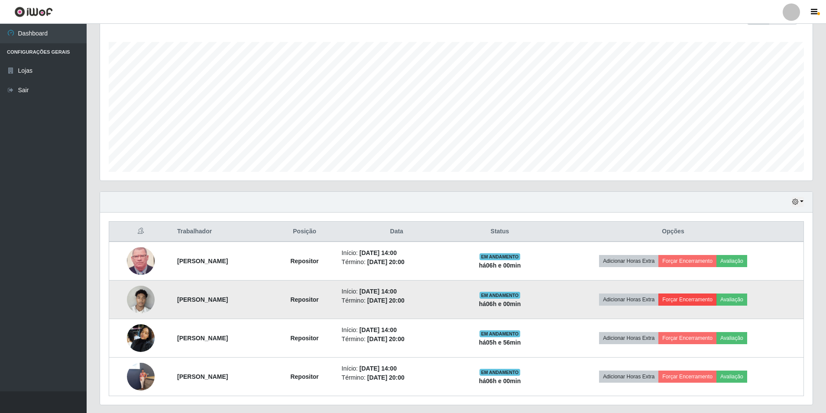  What do you see at coordinates (222, 232) in the screenshot?
I see `th: Trabalhador` at bounding box center [222, 232].